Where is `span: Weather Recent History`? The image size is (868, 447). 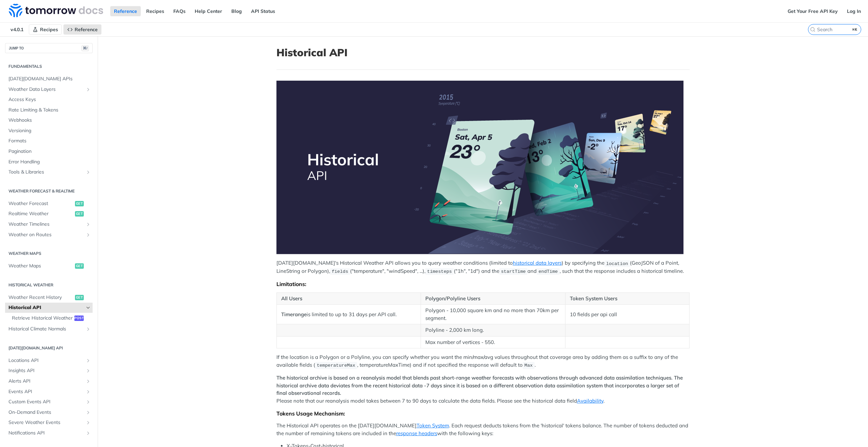
span: Weather Recent History is located at coordinates (41, 298).